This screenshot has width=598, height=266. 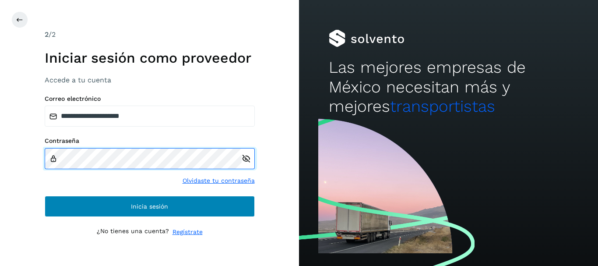 I want to click on span: Inicia sesión, so click(x=149, y=206).